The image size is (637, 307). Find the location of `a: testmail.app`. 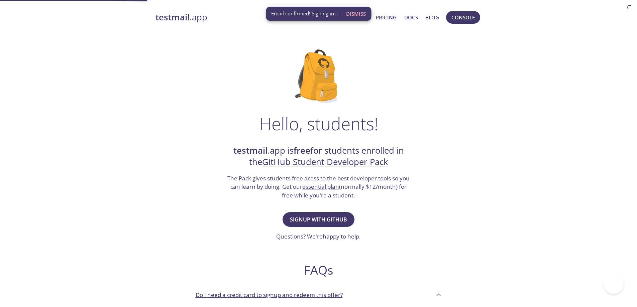

a: testmail.app is located at coordinates (247, 17).